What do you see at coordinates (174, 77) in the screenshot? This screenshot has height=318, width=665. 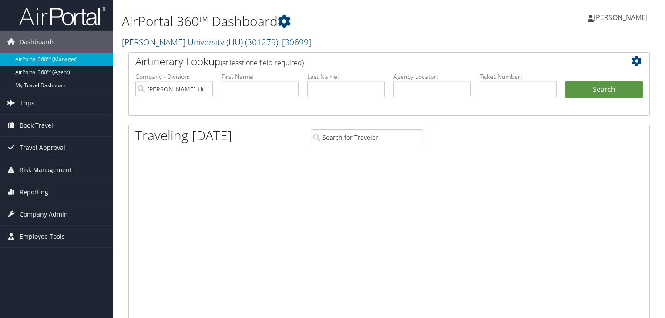 I see `label: Company - Division:` at bounding box center [174, 77].